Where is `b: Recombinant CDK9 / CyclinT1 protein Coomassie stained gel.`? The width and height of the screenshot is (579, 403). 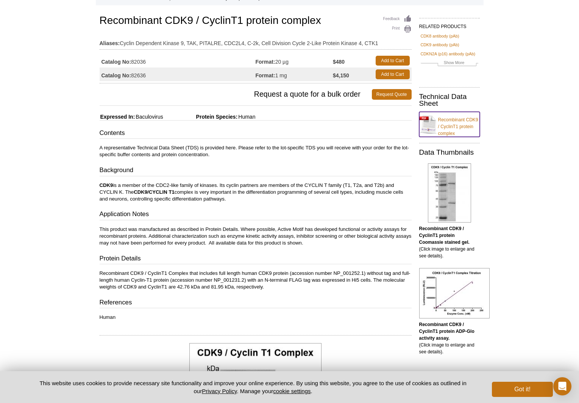
b: Recombinant CDK9 / CyclinT1 protein Coomassie stained gel. is located at coordinates (444, 235).